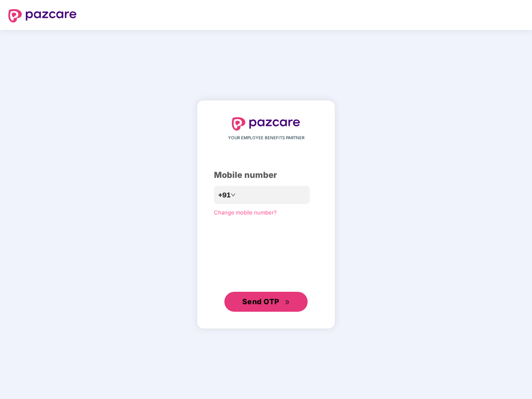 The width and height of the screenshot is (532, 399). Describe the element at coordinates (261, 301) in the screenshot. I see `span: Send OTP` at that location.